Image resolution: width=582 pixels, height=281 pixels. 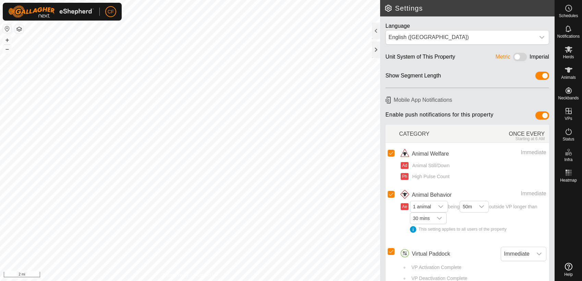 I want to click on span: being outside VP longer than, so click(x=478, y=218).